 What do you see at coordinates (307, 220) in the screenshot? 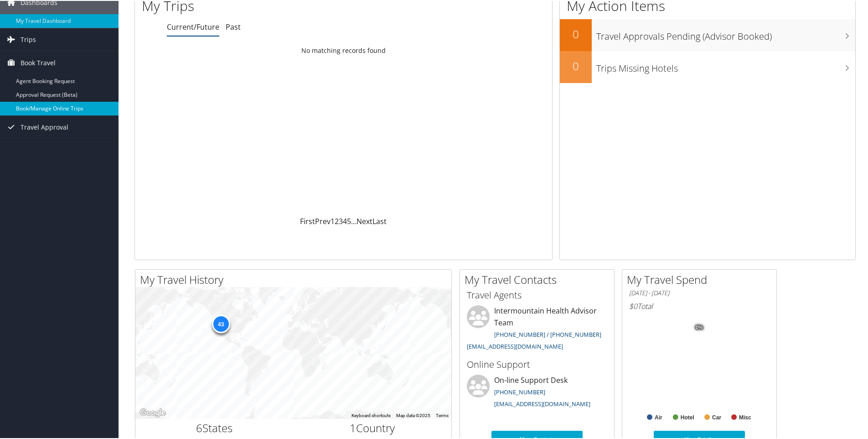
I see `a: First` at bounding box center [307, 220].